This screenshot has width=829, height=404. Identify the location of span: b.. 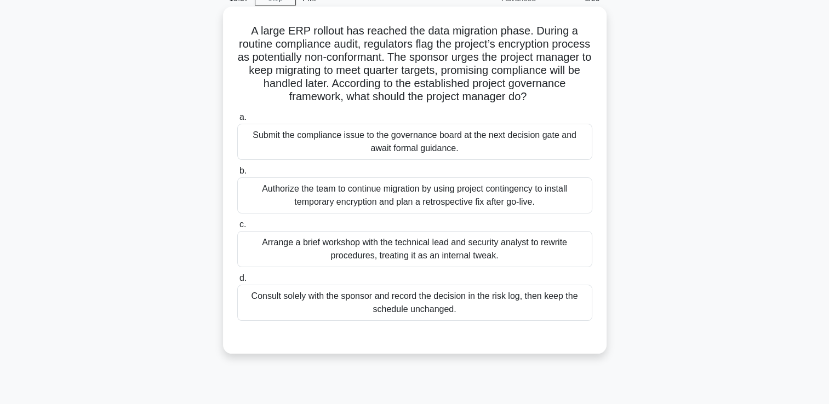
(243, 170).